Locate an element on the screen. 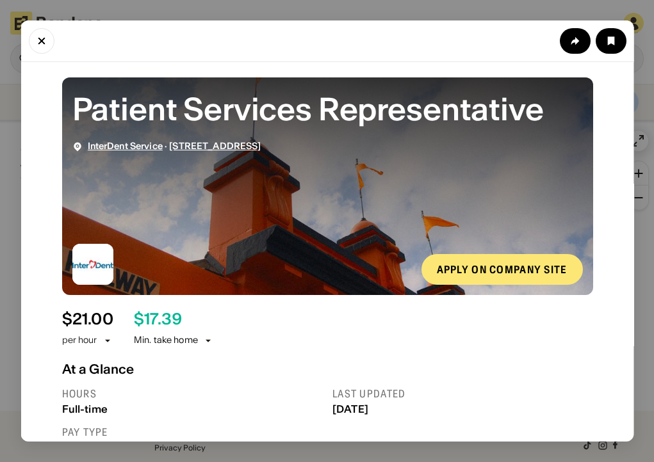 Image resolution: width=654 pixels, height=462 pixels. div: Apply on company site is located at coordinates (501, 270).